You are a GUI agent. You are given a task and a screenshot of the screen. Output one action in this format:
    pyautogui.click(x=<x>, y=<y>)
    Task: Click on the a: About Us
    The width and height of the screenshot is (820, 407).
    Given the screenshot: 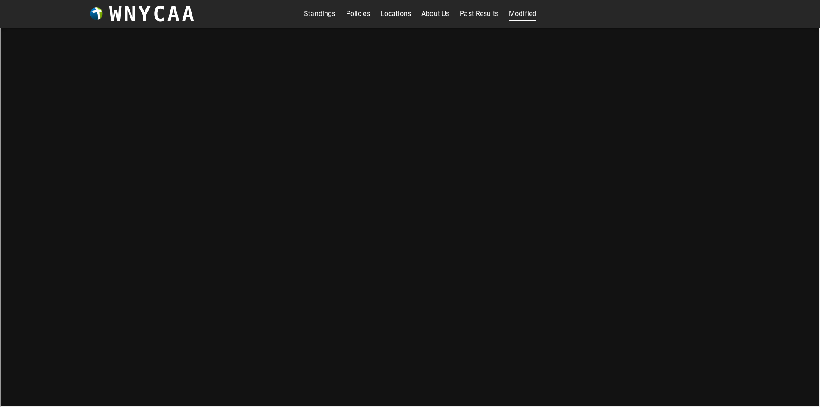 What is the action you would take?
    pyautogui.click(x=435, y=14)
    